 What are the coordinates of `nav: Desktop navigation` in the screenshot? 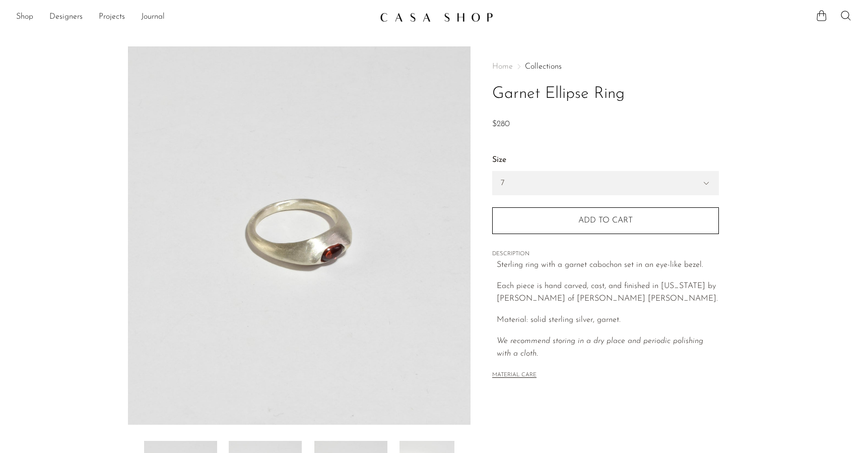 It's located at (194, 18).